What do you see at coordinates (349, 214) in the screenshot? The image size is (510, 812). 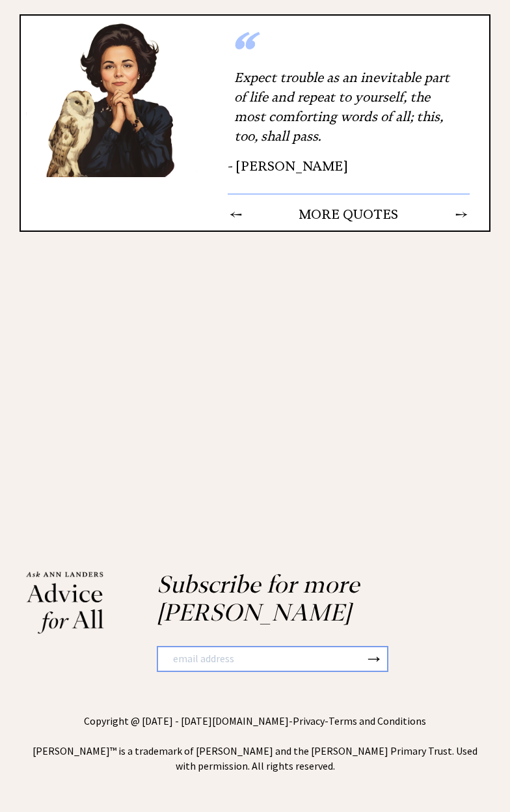 I see `center: MORE QUOTES` at bounding box center [349, 214].